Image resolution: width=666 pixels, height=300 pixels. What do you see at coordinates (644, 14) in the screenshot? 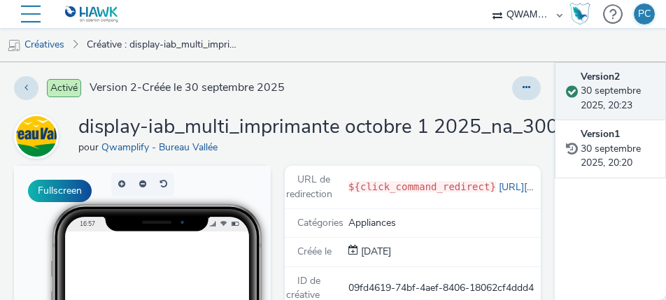
I see `div: PC` at bounding box center [644, 14].